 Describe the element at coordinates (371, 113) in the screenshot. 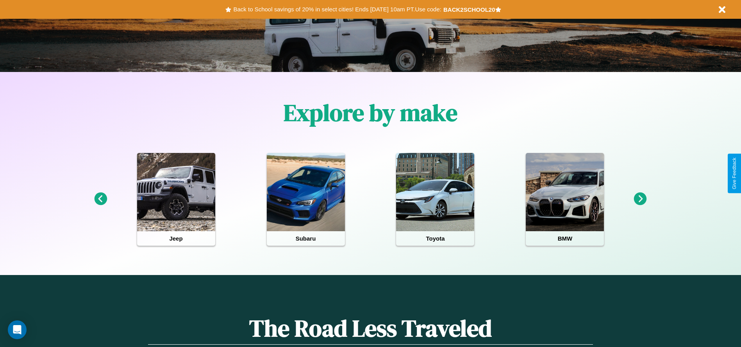

I see `h1: Explore by make` at that location.